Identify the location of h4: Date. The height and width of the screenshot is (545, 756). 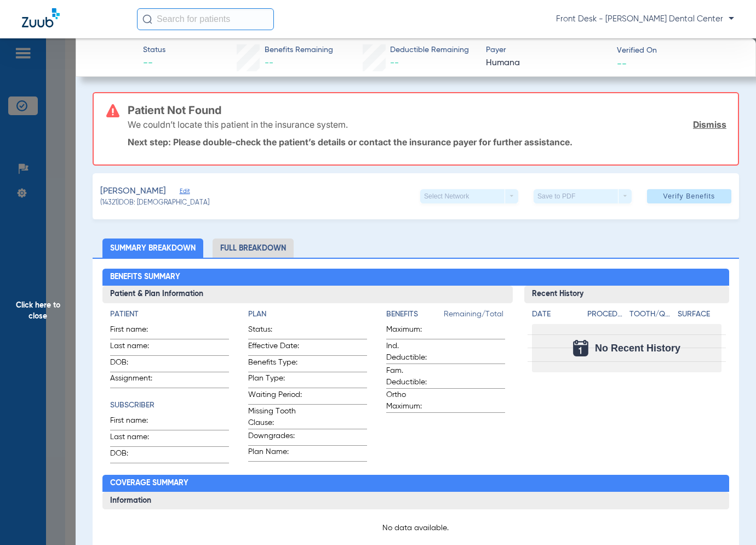
(555, 314).